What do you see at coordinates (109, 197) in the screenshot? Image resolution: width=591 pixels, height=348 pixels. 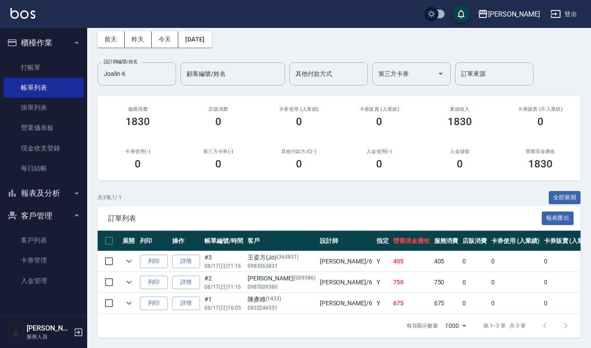 I see `p: 共 3 筆, 1 / 1` at bounding box center [109, 197].